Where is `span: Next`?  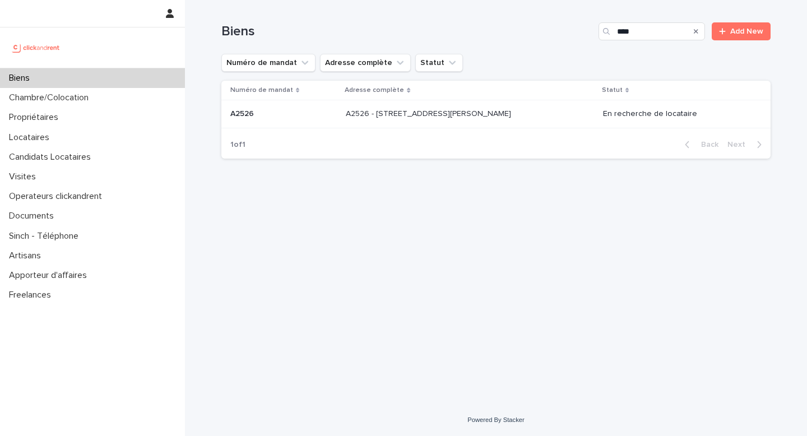
span: Next is located at coordinates (739, 145).